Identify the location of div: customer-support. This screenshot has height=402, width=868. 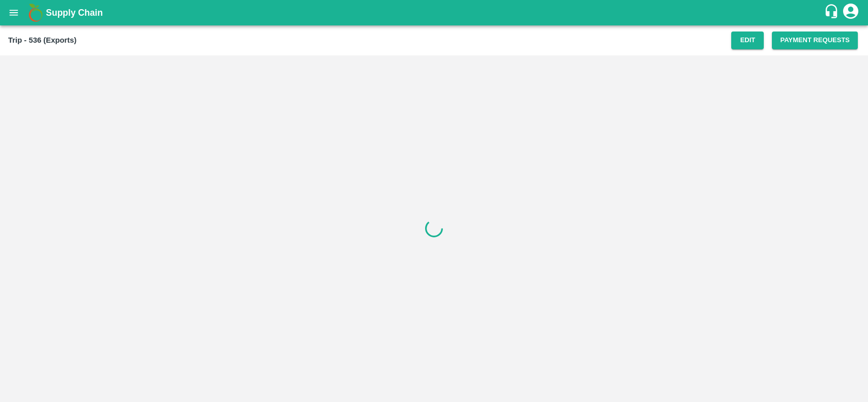
(833, 13).